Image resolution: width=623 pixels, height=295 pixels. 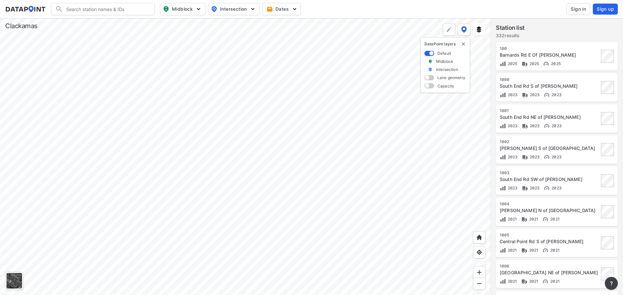 I want to click on span: Intersection, so click(x=233, y=9).